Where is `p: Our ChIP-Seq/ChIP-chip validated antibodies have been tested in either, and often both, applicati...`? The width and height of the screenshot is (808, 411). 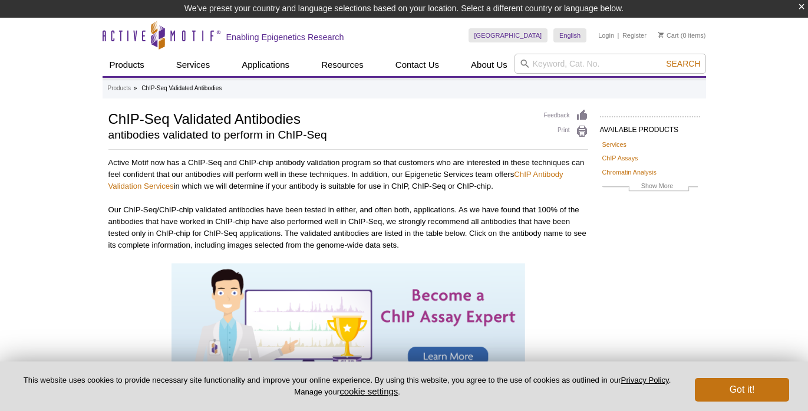 p: Our ChIP-Seq/ChIP-chip validated antibodies have been tested in either, and often both, applicati... is located at coordinates (348, 228).